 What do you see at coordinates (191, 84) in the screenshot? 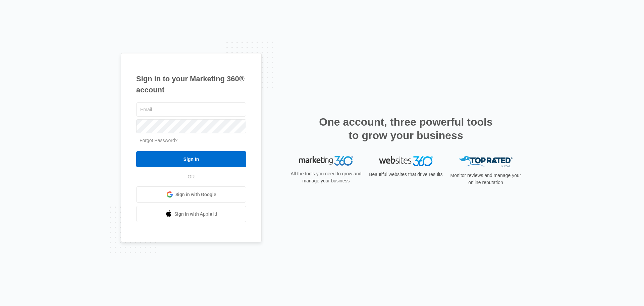
I see `h1: Sign in to your Marketing 360® account` at bounding box center [191, 84].